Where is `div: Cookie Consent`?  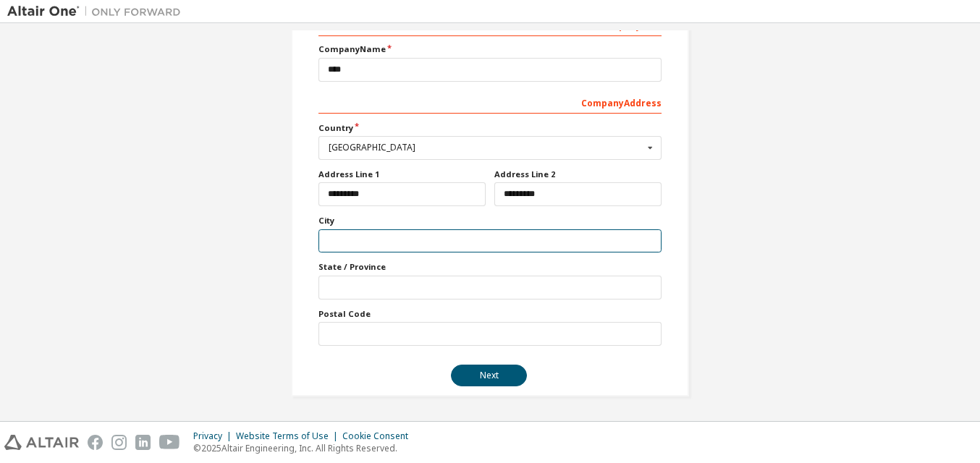
div: Cookie Consent is located at coordinates (379, 436).